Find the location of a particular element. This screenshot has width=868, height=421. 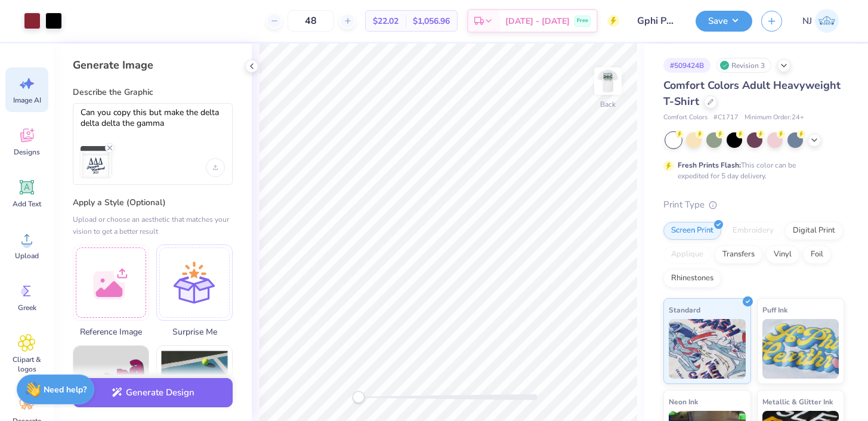

svg: Remove uploaded image is located at coordinates (110, 148).